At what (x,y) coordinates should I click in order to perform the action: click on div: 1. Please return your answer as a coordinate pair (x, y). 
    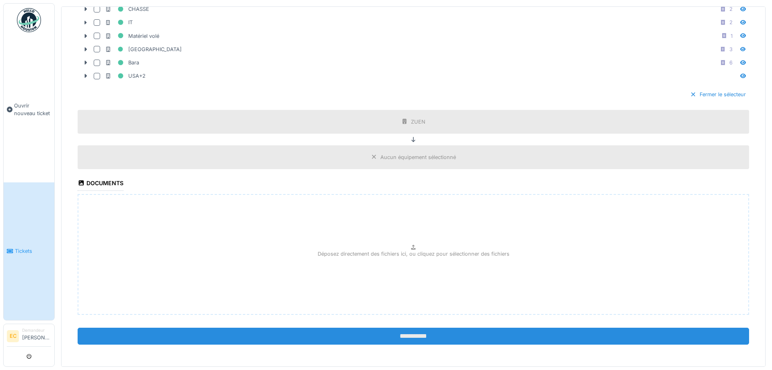
    Looking at the image, I should click on (732, 36).